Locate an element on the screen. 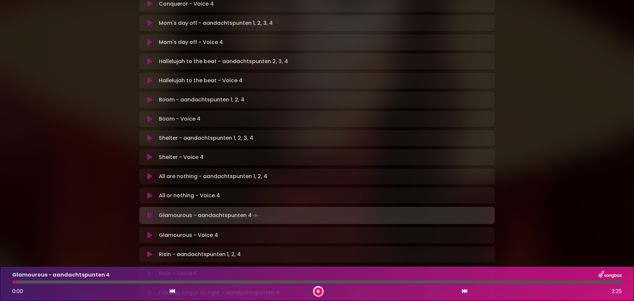 The image size is (634, 301). p: Glamourous - Voice 4 is located at coordinates (188, 235).